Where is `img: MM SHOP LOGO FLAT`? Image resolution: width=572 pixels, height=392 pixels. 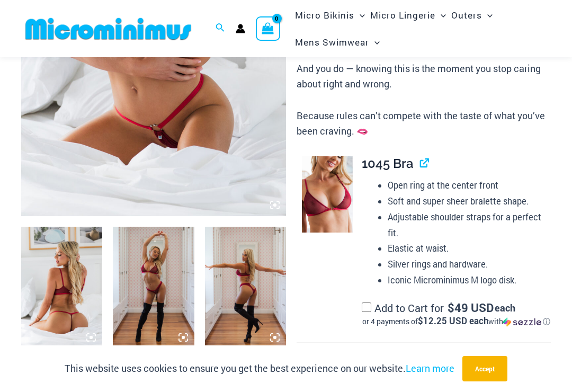
img: MM SHOP LOGO FLAT is located at coordinates (108, 28).